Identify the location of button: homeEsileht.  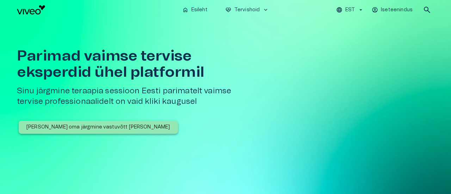
(195, 10).